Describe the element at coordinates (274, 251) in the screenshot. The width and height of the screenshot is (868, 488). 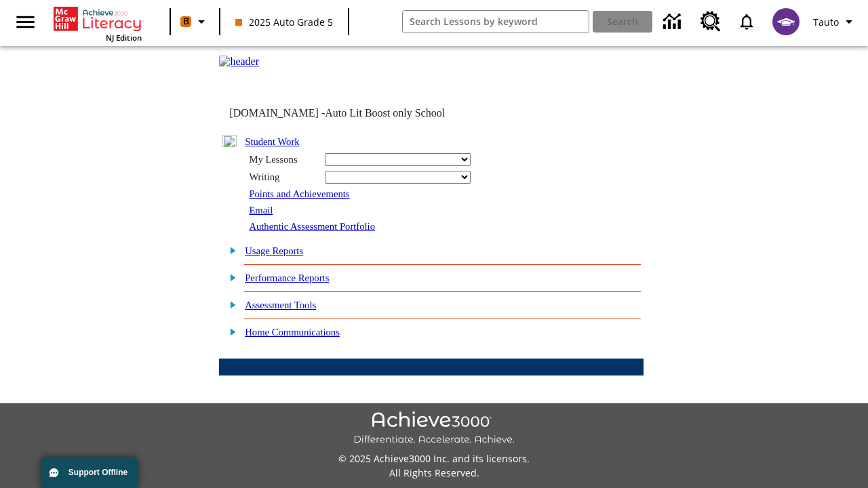
I see `a: Usage Reports` at that location.